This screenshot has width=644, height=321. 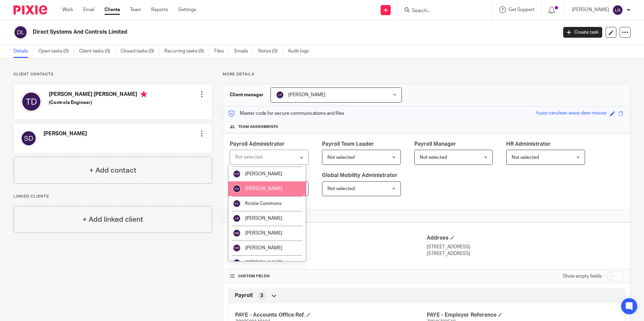 I want to click on p: Client contacts, so click(x=113, y=75).